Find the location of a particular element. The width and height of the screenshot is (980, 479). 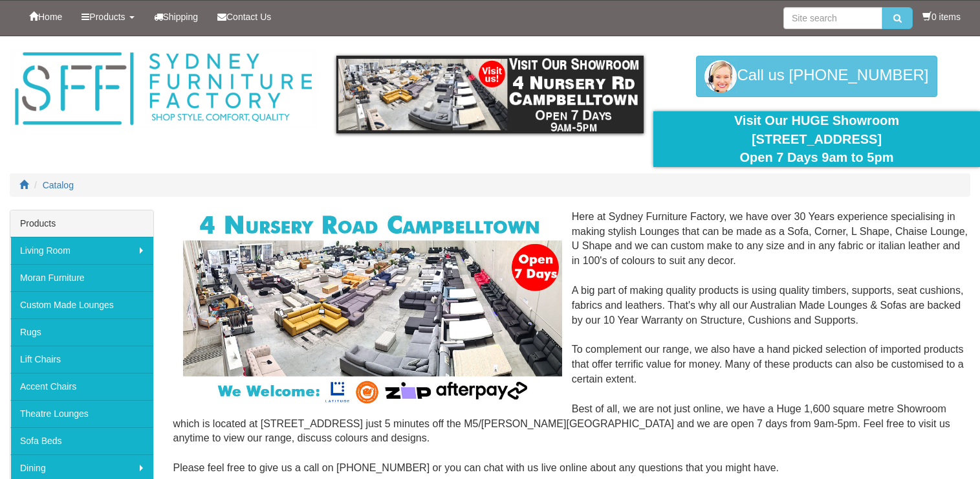

a: Lift Chairs is located at coordinates (82, 359).